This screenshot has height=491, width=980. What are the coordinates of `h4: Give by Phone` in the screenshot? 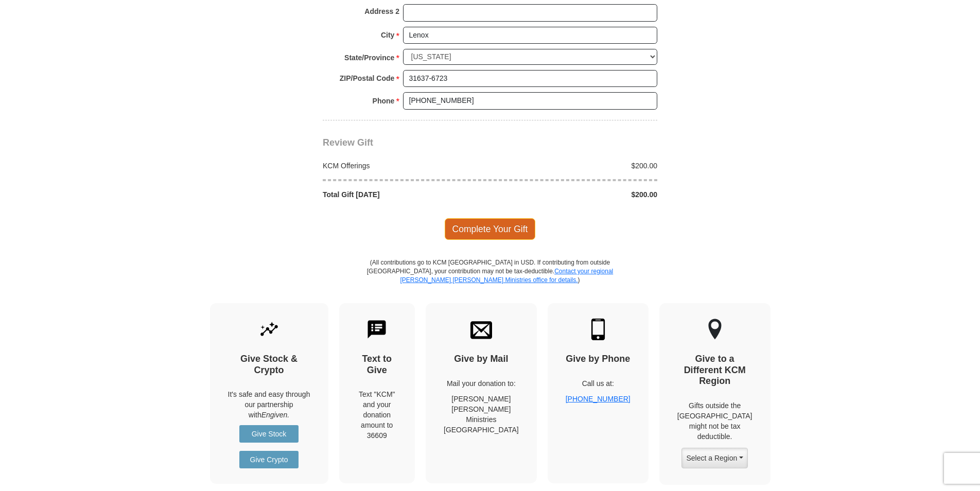 It's located at (598, 359).